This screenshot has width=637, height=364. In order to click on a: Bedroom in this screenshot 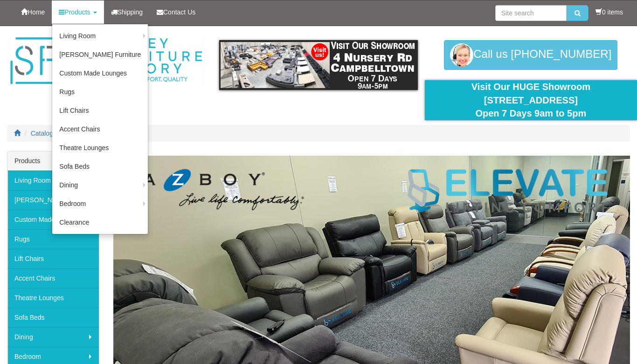, I will do `click(100, 204)`.